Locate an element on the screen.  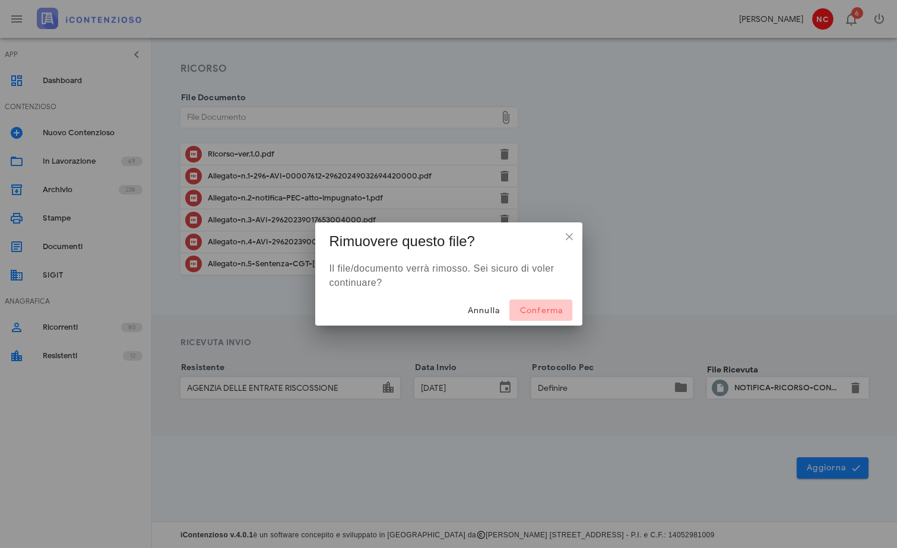
h3: Rimuovere questo file? is located at coordinates (402, 242).